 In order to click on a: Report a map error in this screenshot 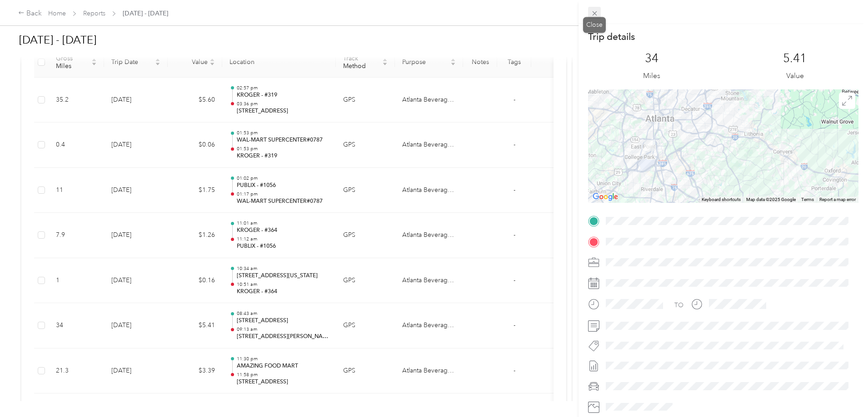, I will do `click(837, 199)`.